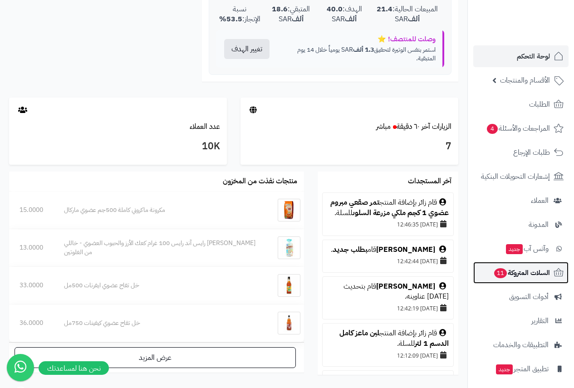 The image size is (574, 388). I want to click on div: 36.0000, so click(31, 323).